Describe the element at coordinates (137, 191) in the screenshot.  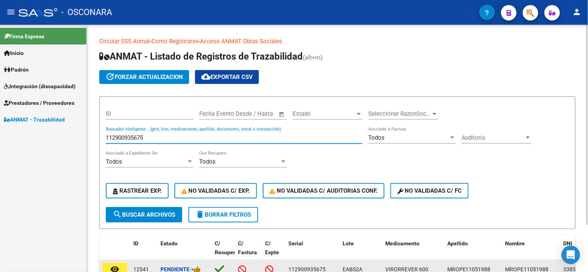
I see `span: Rastrear Exp.` at that location.